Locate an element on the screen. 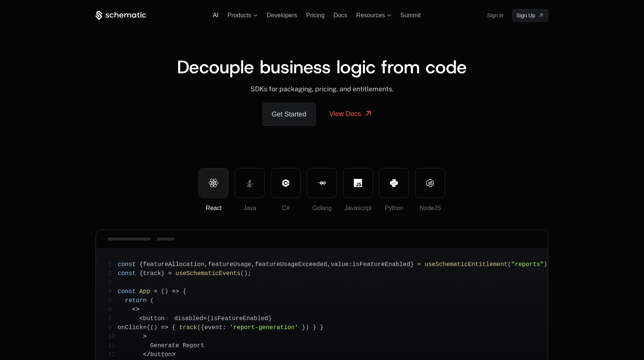 This screenshot has height=360, width=644. span: useSchematicEvents is located at coordinates (208, 274).